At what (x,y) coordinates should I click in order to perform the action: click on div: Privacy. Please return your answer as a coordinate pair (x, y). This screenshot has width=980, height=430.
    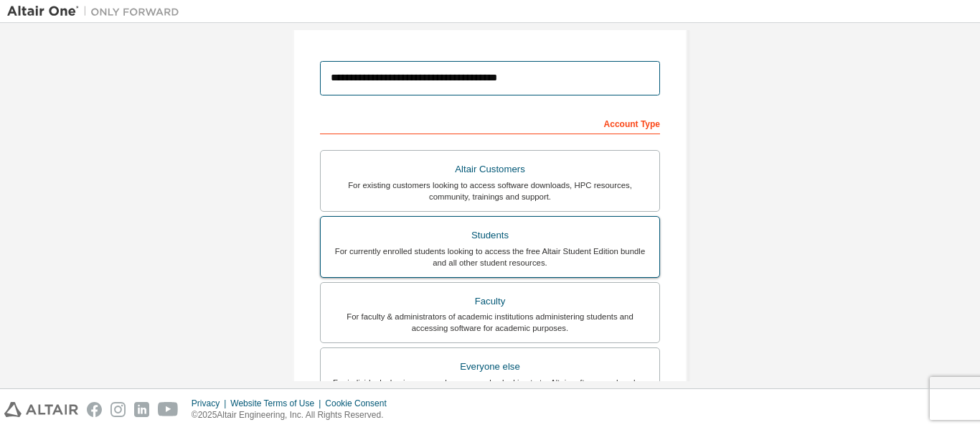
    Looking at the image, I should click on (211, 403).